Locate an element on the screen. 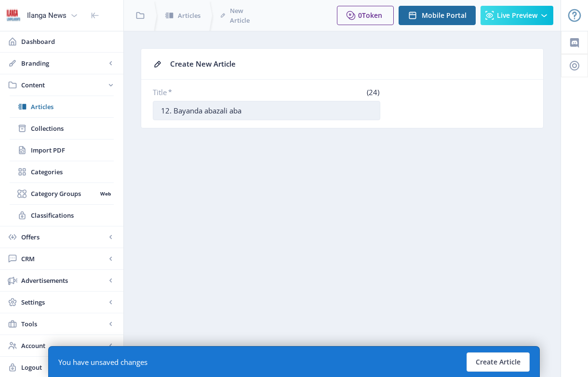 This screenshot has width=588, height=377. input: What's the title of your article? is located at coordinates (267, 111).